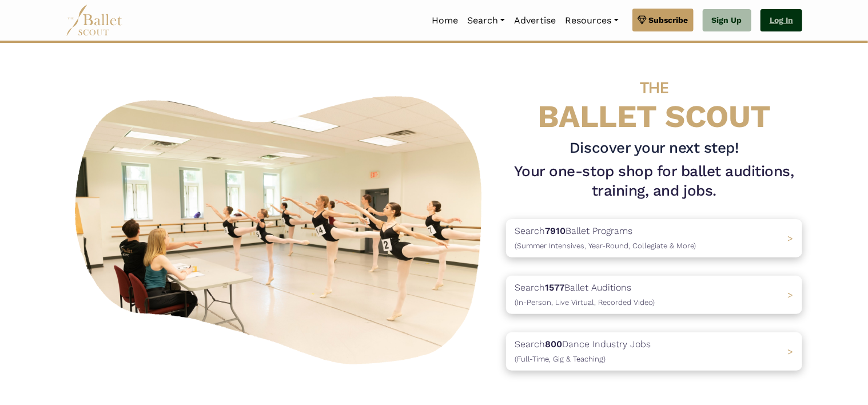 This screenshot has height=405, width=868. What do you see at coordinates (560, 359) in the screenshot?
I see `span: (Full-Time, Gig & Teaching)` at bounding box center [560, 359].